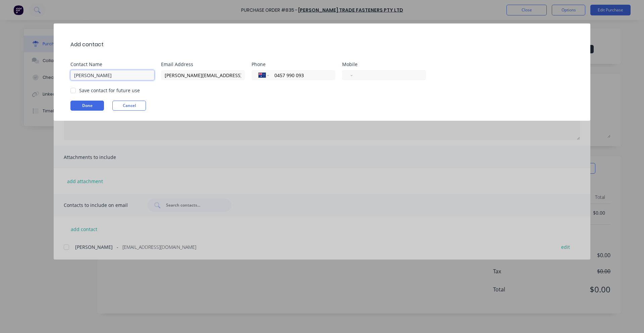 This screenshot has height=333, width=644. Describe the element at coordinates (130, 106) in the screenshot. I see `button: Cancel` at that location.